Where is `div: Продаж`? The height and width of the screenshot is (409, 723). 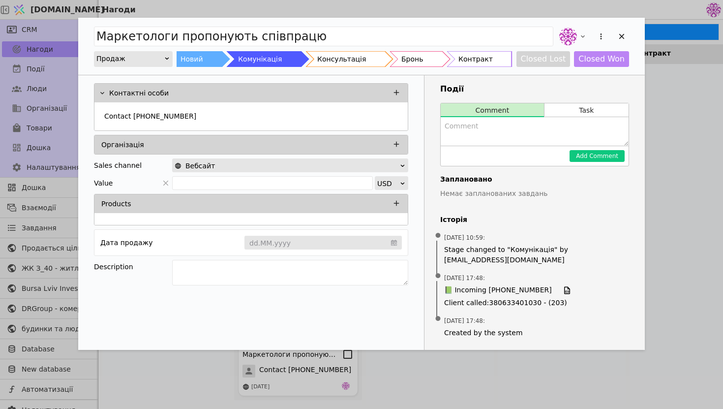
div: Продаж is located at coordinates (130, 59).